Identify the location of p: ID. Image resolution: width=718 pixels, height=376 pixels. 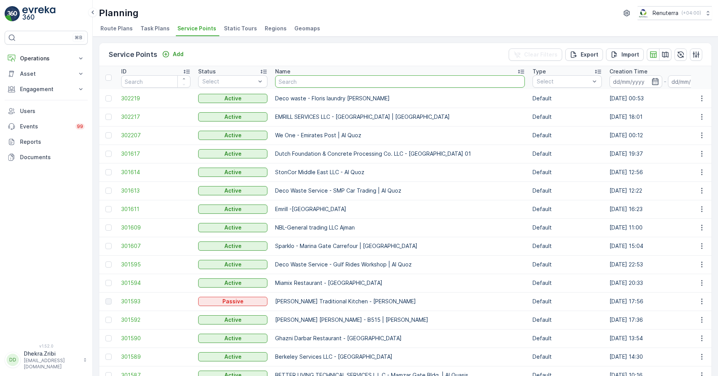
(124, 72).